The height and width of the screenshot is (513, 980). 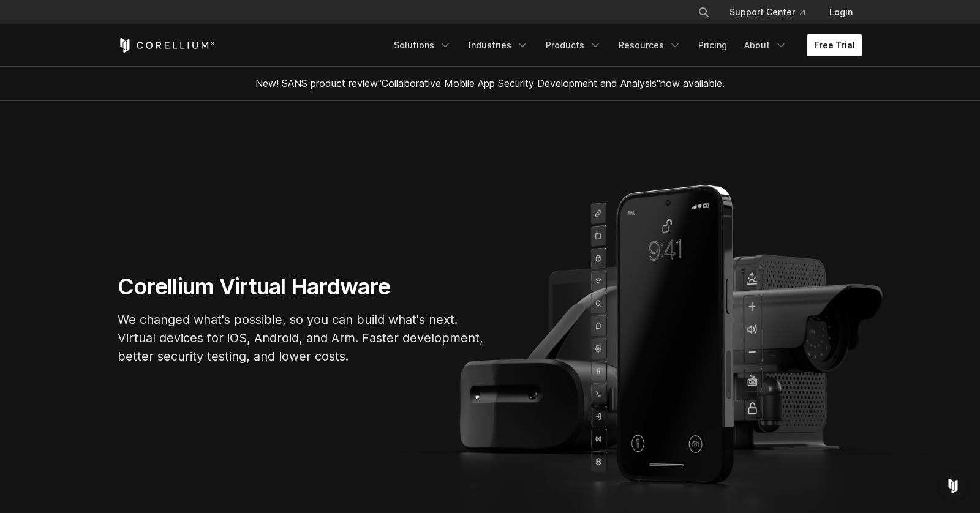 What do you see at coordinates (519, 83) in the screenshot?
I see `a: "Collaborative Mobile App Security Development and Analysis"` at bounding box center [519, 83].